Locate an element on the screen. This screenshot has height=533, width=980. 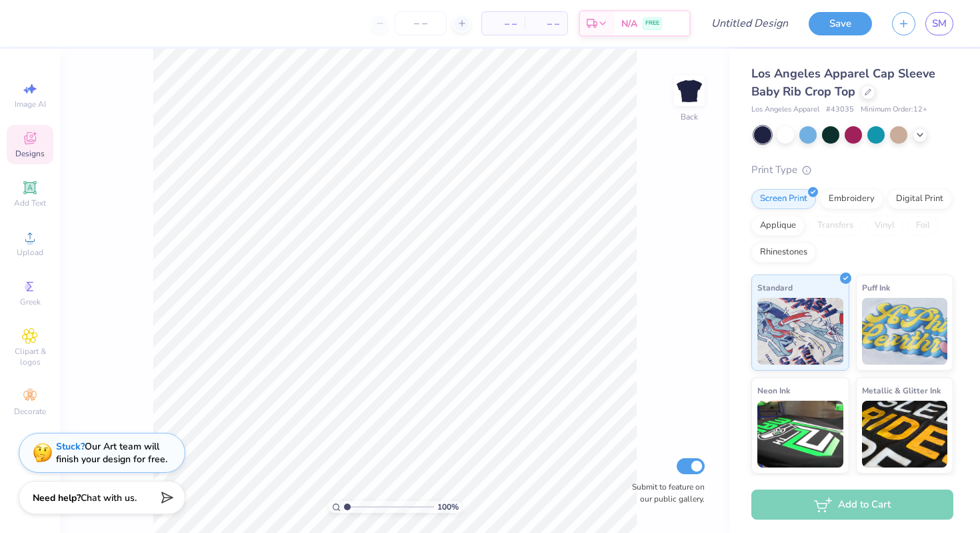
input: Untitled Design is located at coordinates (750, 23).